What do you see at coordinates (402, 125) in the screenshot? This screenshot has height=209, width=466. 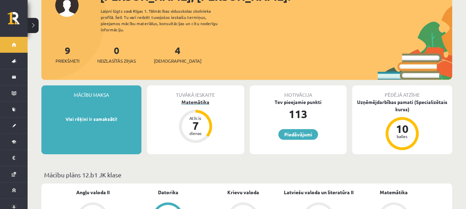 I see `a: Uzņēmējdarbības pamati (Specializētais kurss) 10 balles` at bounding box center [402, 125].